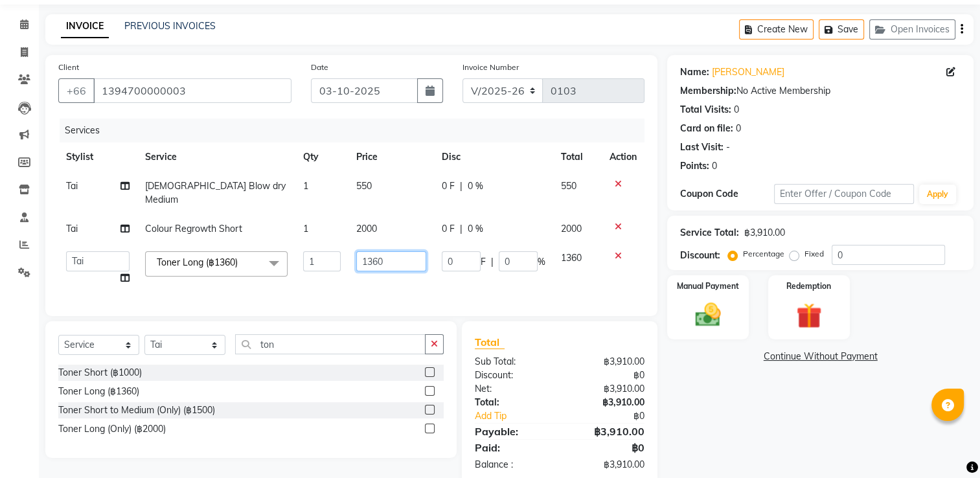  Describe the element at coordinates (512, 432) in the screenshot. I see `div: Payable:` at that location.